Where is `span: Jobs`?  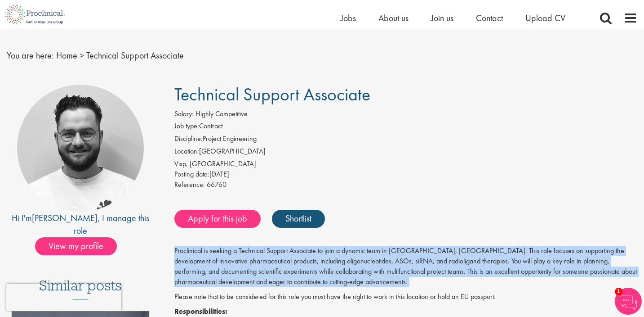
span: Jobs is located at coordinates (348, 18).